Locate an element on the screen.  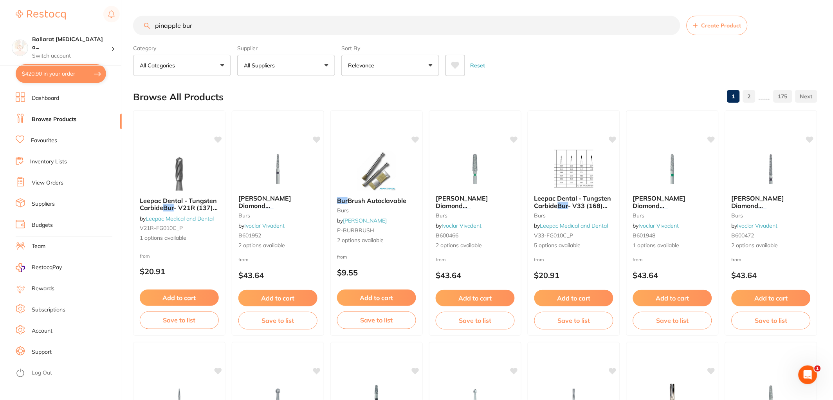
span: - V21R (137) Cylinder, Round - High Quality Dental Product - FG 500 314 137 006 010 is located at coordinates (179, 218).